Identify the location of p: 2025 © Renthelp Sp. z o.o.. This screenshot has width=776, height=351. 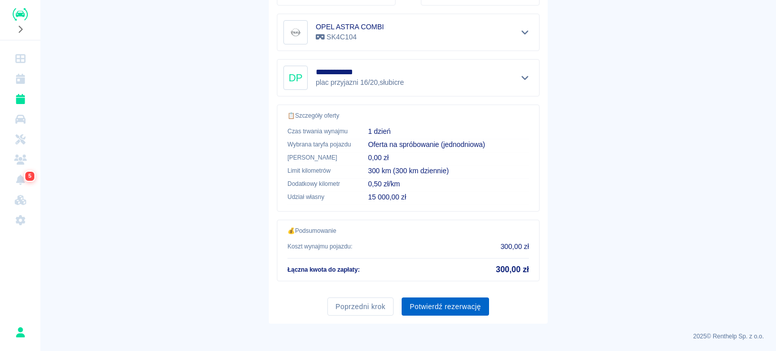
(408, 336).